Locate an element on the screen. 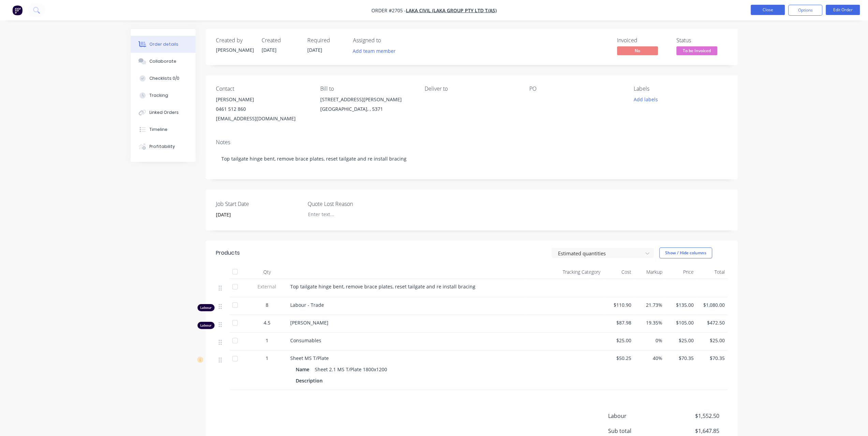  div: Sheet 2.1 MS T/Plate 1800x1200 is located at coordinates (351, 369).